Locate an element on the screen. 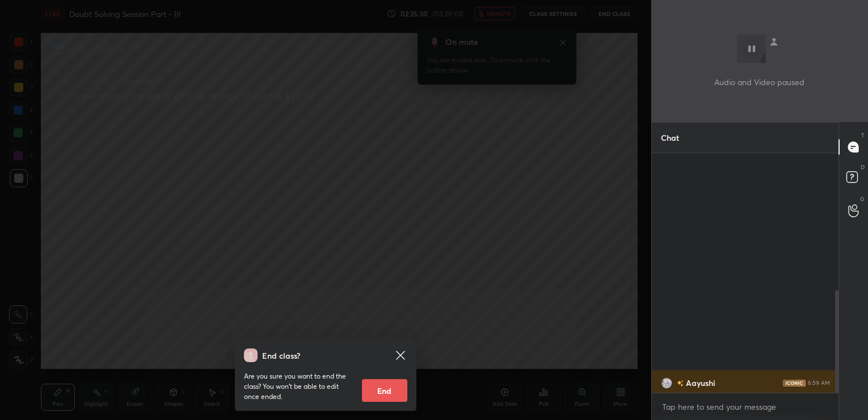 The width and height of the screenshot is (868, 420). h6: Aayushi is located at coordinates (700, 383).